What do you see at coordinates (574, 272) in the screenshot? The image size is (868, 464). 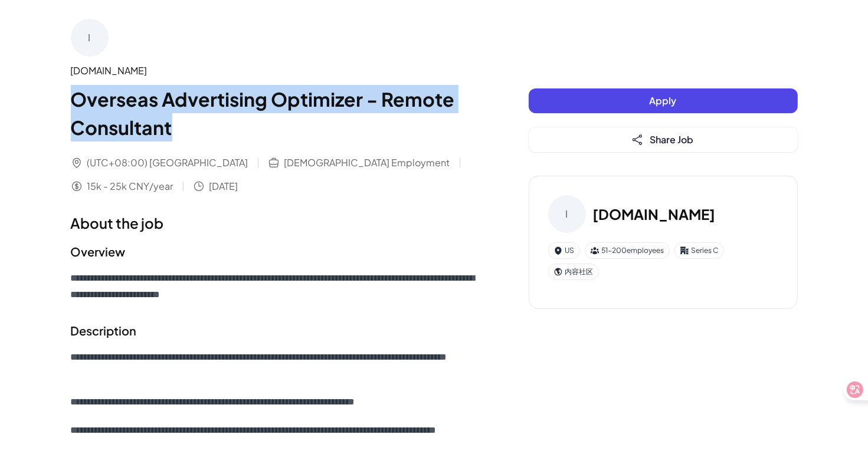 I see `div: 内容社区` at bounding box center [574, 272].